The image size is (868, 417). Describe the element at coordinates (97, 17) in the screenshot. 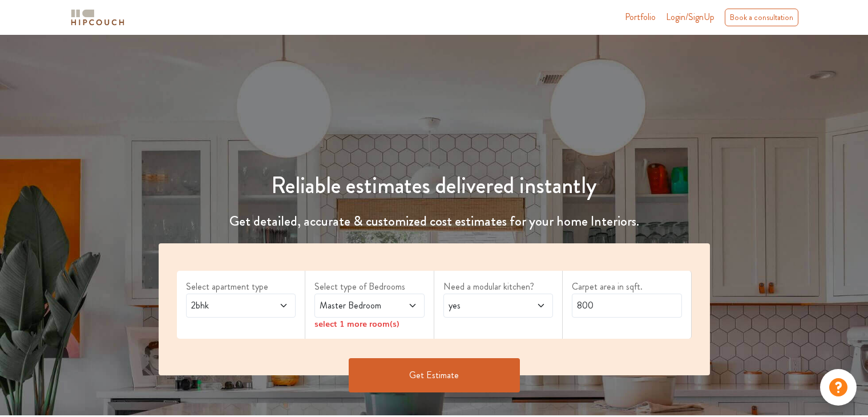

I see `span: logo-horizontal.svg` at that location.